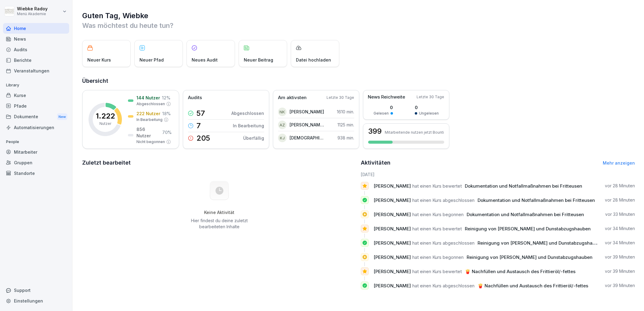  I want to click on p: Library, so click(36, 85).